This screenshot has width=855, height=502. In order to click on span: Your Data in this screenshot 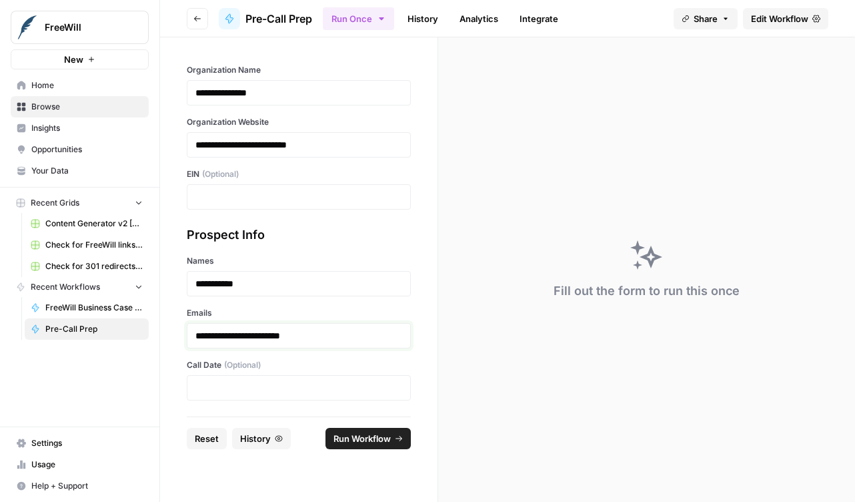, I will do `click(87, 171)`.